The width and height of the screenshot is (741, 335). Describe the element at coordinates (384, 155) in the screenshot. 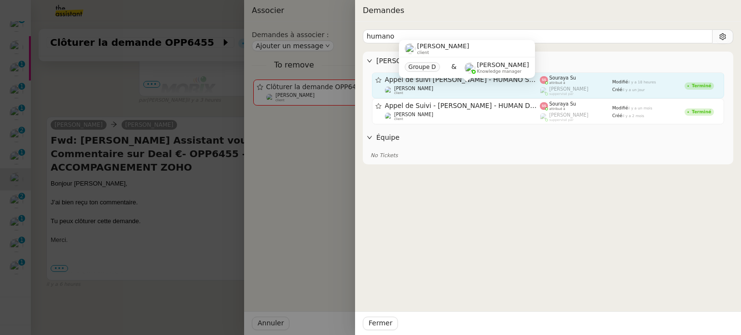

I see `span: No Tickets` at that location.